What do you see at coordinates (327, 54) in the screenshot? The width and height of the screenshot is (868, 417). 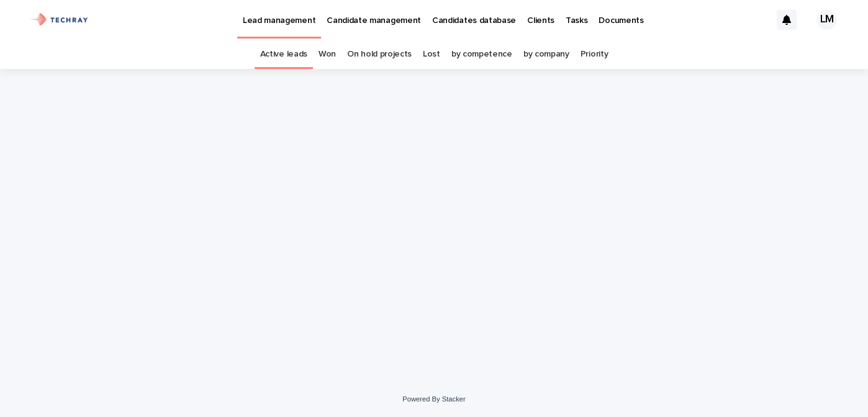 I see `a: Won` at bounding box center [327, 54].